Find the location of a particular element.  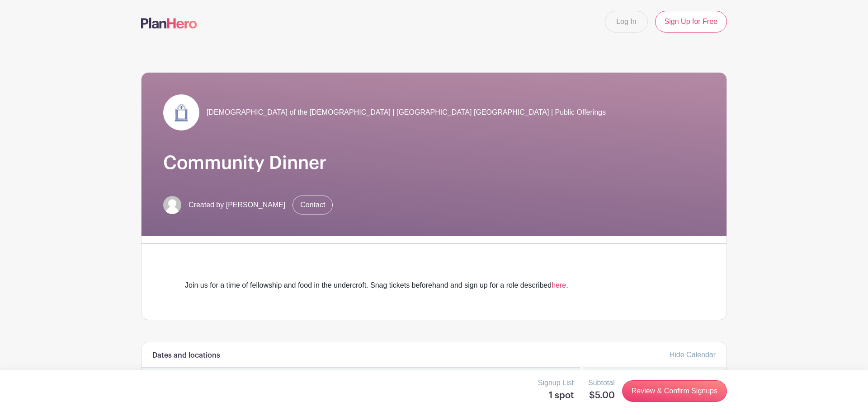

a: Sign Up for Free is located at coordinates (691, 22).